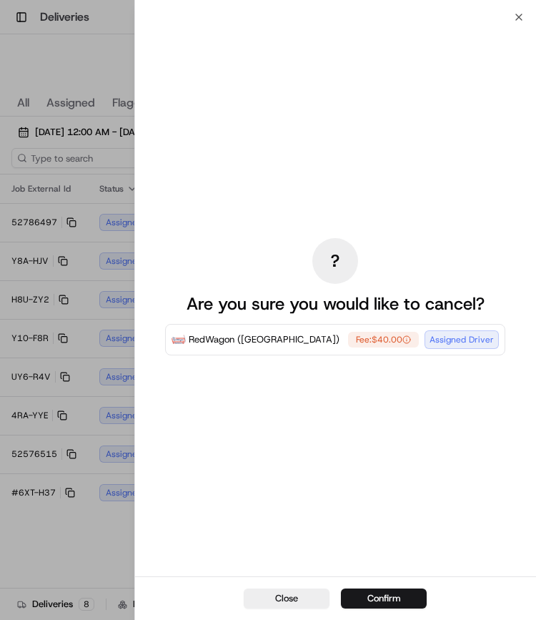 The image size is (536, 620). I want to click on p: Are you sure you would like to cancel?, so click(335, 304).